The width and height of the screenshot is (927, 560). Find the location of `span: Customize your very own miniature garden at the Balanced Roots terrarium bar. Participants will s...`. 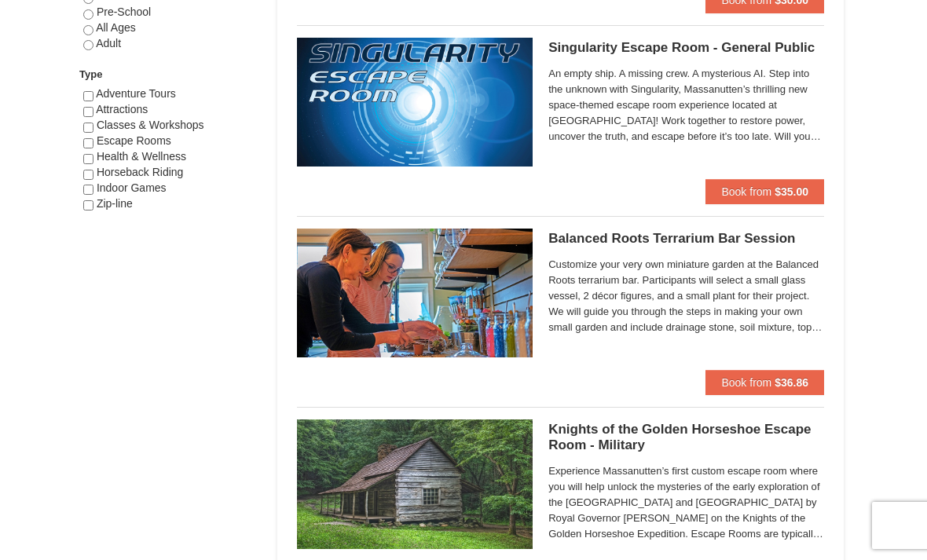

span: Customize your very own miniature garden at the Balanced Roots terrarium bar. Participants will s... is located at coordinates (686, 296).